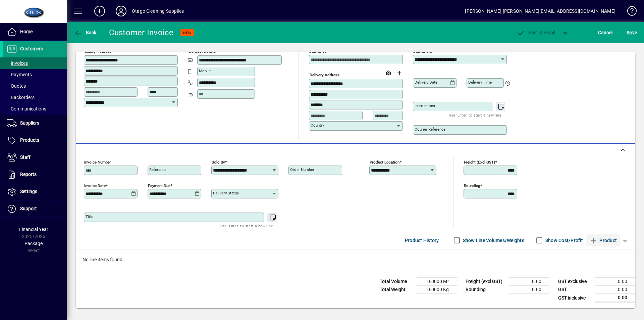  Describe the element at coordinates (100, 11) in the screenshot. I see `button: Add` at that location.